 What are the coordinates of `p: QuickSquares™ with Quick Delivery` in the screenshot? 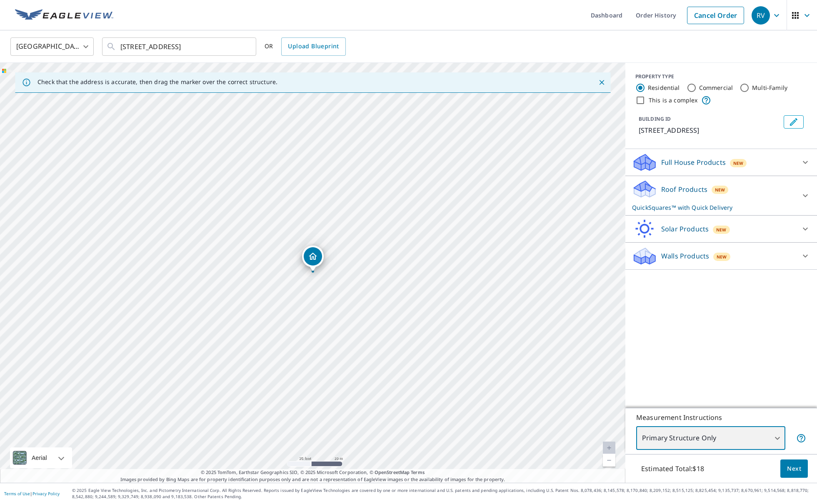 It's located at (714, 208).